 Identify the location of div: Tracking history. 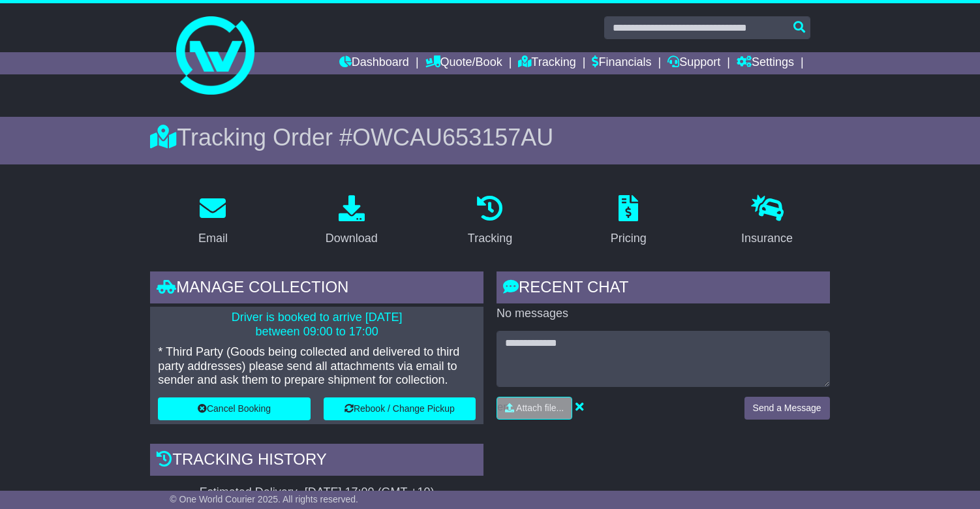
(317, 461).